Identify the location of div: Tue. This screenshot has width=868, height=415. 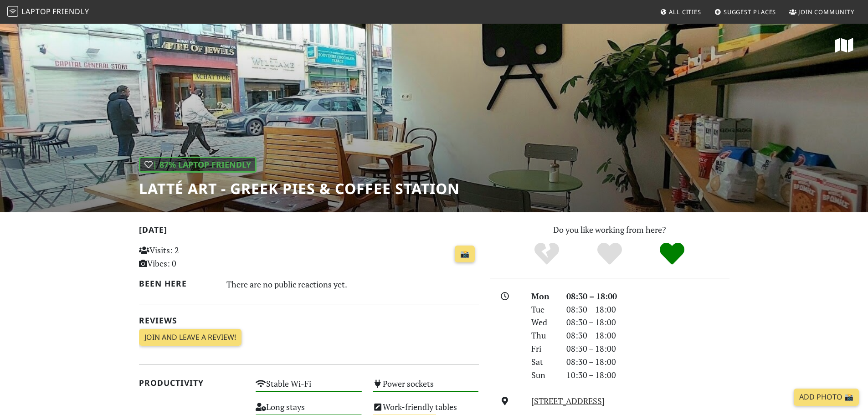
(543, 310).